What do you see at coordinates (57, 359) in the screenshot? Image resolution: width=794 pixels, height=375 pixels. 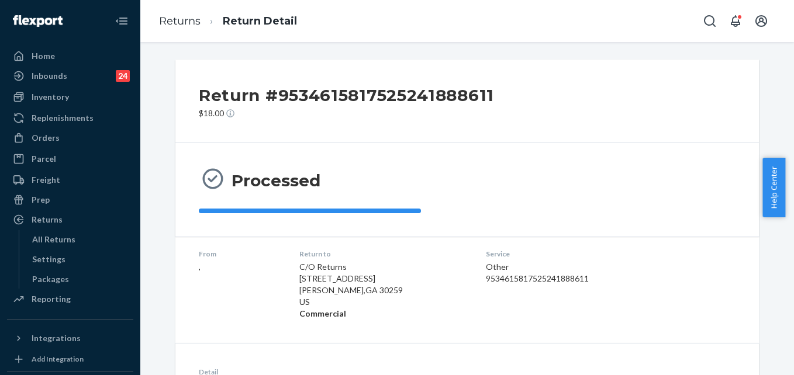 I see `div: Add Integration` at bounding box center [57, 359].